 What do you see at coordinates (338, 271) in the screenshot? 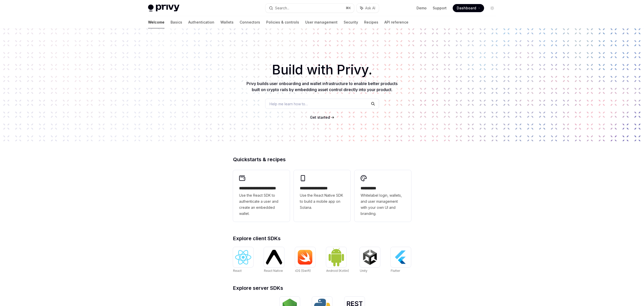
I see `span: Android (Kotlin)` at bounding box center [338, 271].